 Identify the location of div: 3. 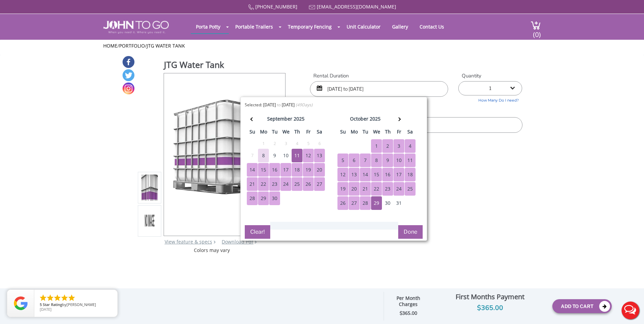
(399, 146).